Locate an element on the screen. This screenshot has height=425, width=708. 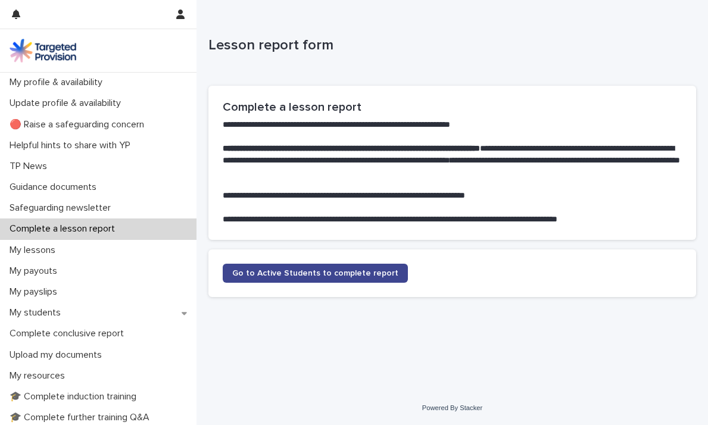
p: Upload my documents is located at coordinates (58, 355).